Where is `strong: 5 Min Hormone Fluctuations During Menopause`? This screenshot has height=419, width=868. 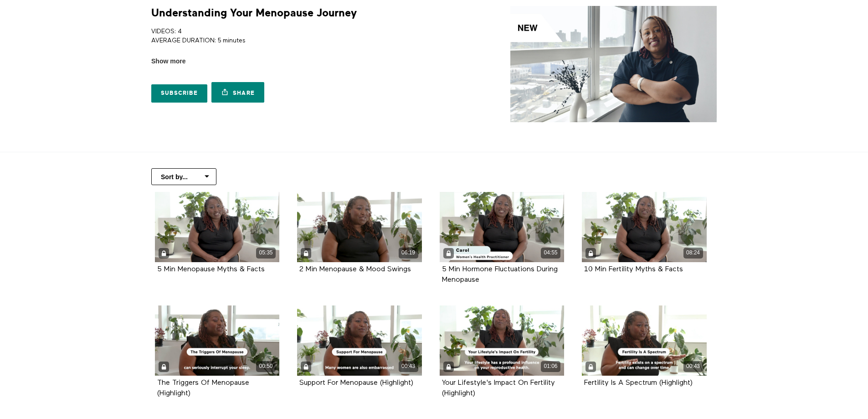 strong: 5 Min Hormone Fluctuations During Menopause is located at coordinates (500, 275).